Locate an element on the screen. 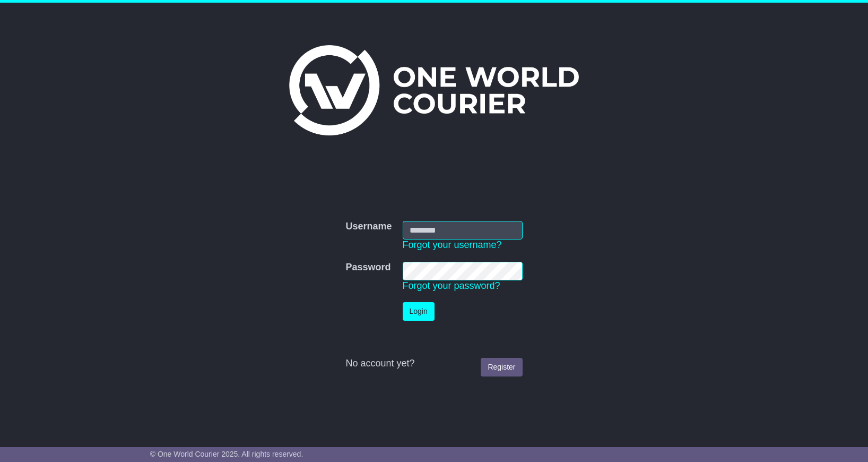 This screenshot has height=462, width=868. img: One World is located at coordinates (434, 90).